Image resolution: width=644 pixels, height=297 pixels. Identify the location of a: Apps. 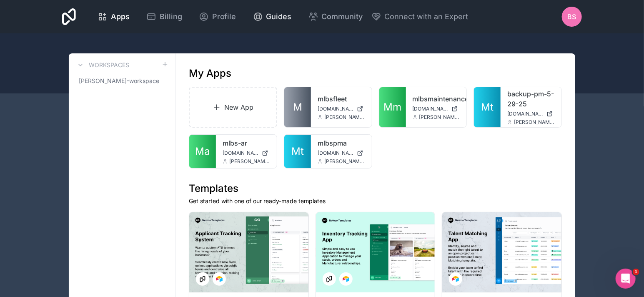
(113, 16).